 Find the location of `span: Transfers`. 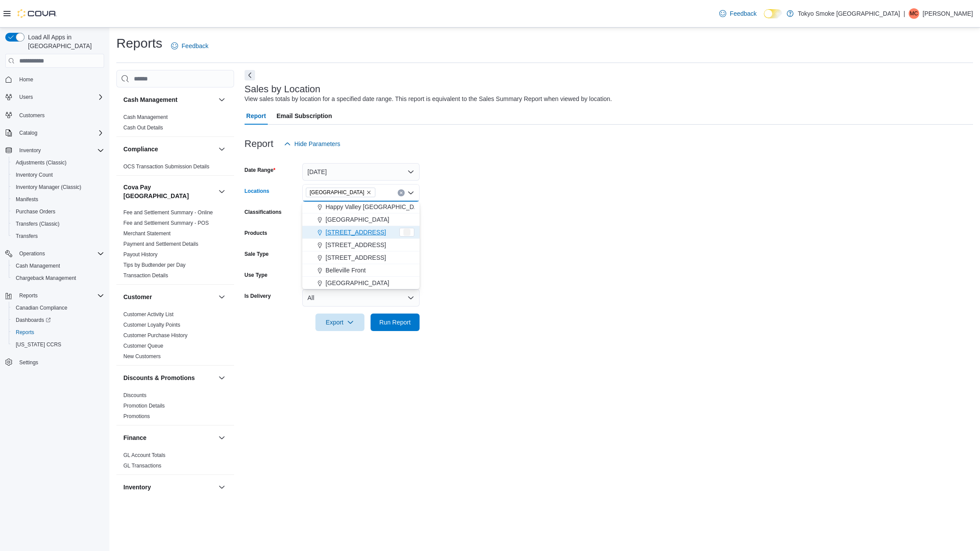

span: Transfers is located at coordinates (27, 236).